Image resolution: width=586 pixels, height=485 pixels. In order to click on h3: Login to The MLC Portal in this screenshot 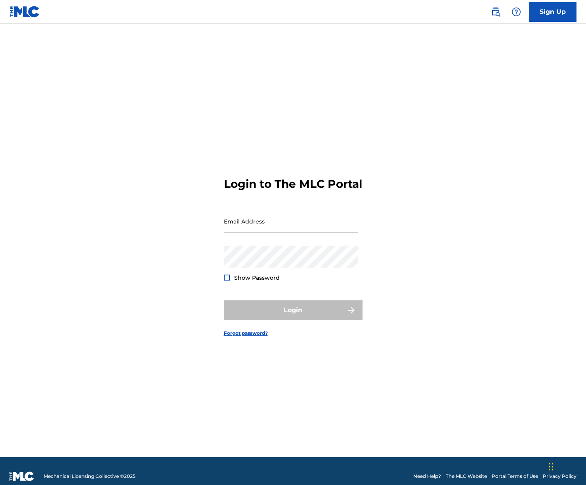, I will do `click(293, 184)`.